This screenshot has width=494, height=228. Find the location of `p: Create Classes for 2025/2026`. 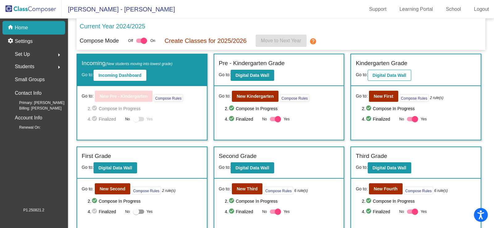

p: Create Classes for 2025/2026 is located at coordinates (205, 41).